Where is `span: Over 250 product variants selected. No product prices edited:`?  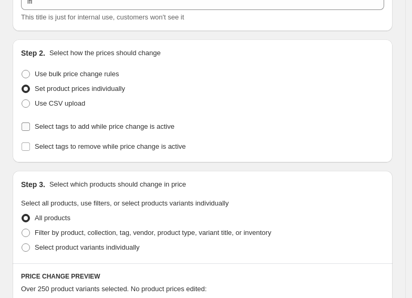 span: Over 250 product variants selected. No product prices edited: is located at coordinates (114, 289).